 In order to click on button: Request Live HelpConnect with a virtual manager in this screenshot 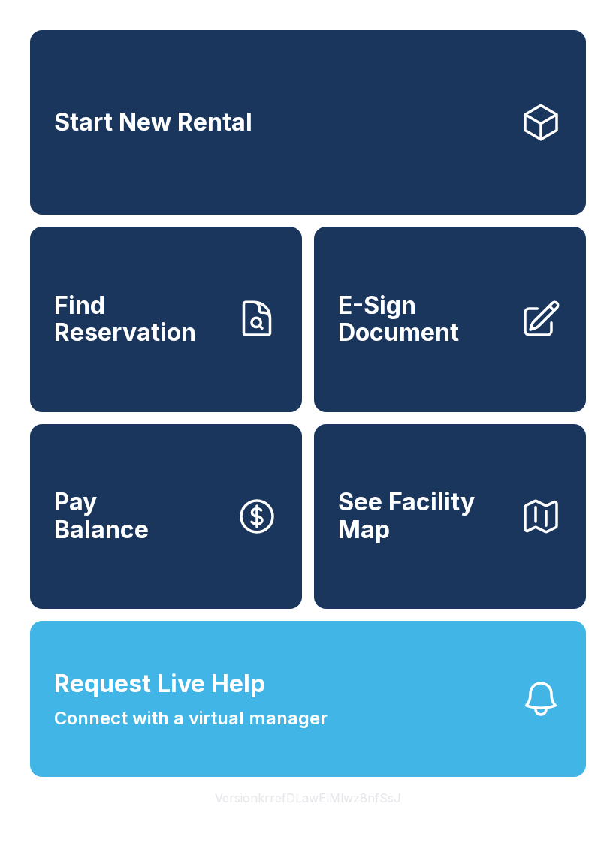, I will do `click(308, 699)`.